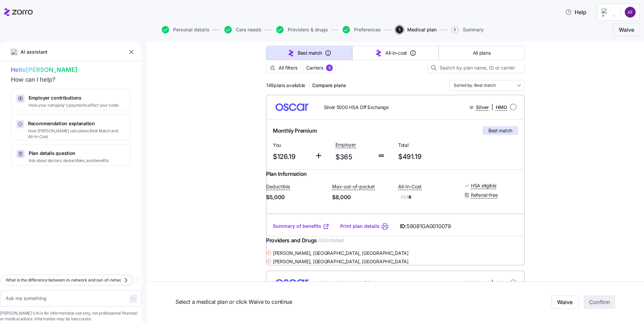 The image size is (644, 322). What do you see at coordinates (185, 30) in the screenshot?
I see `a: Personal details` at bounding box center [185, 30].